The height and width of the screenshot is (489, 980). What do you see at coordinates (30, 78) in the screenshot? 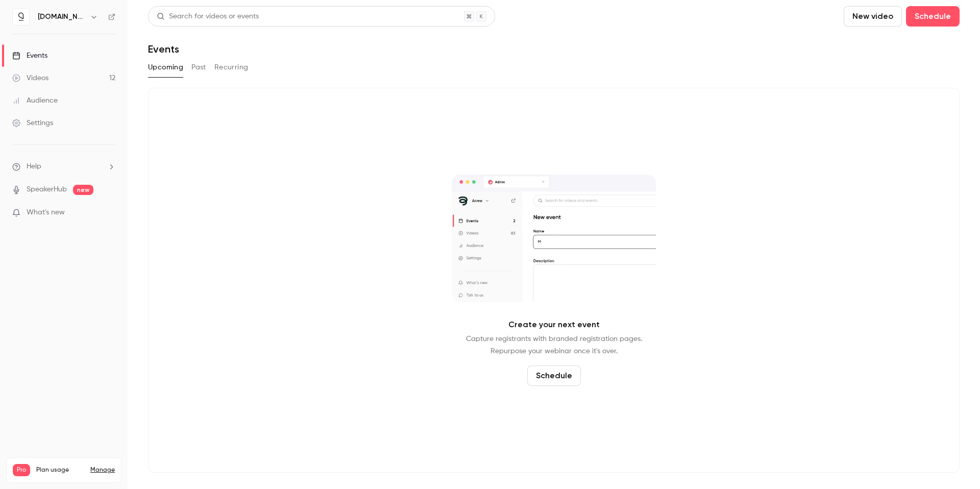
I see `div: Videos` at bounding box center [30, 78].